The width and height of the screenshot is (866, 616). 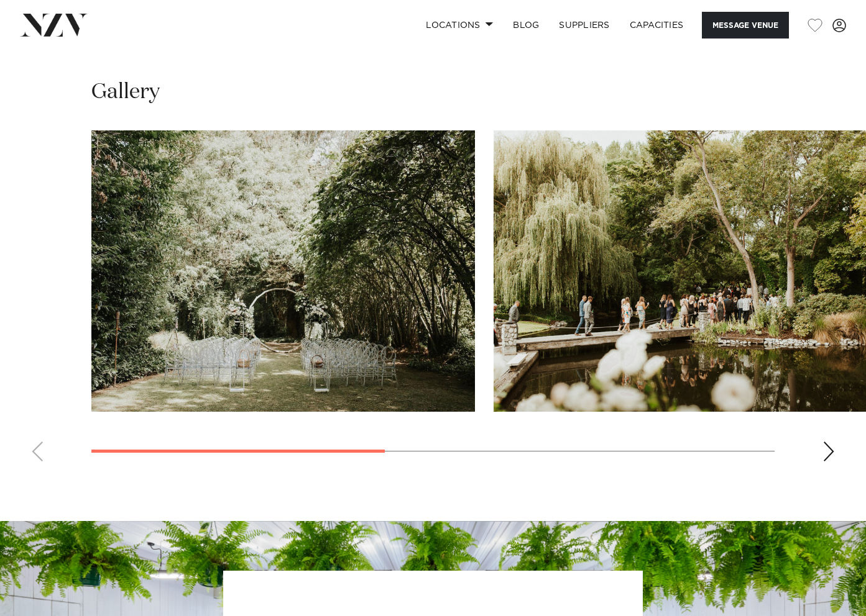 What do you see at coordinates (656, 25) in the screenshot?
I see `a: Capacities` at bounding box center [656, 25].